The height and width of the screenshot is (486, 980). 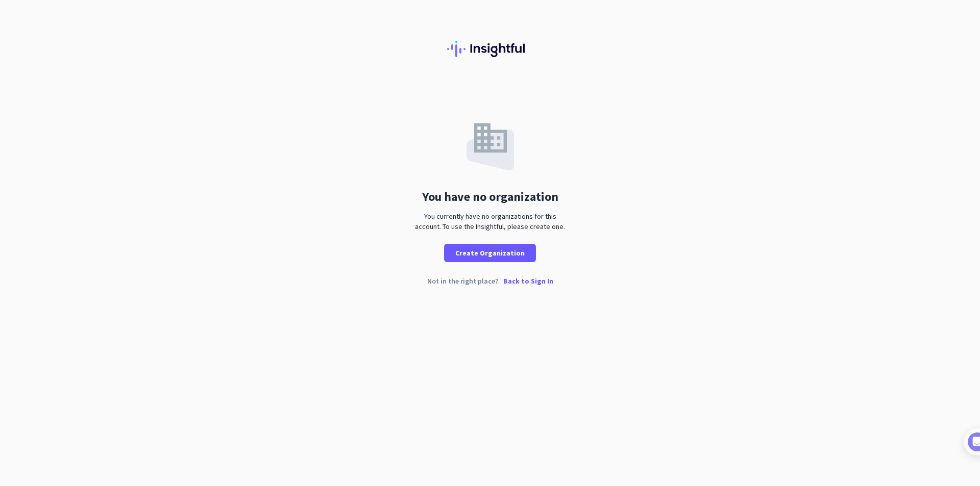 I want to click on p: Back to Sign In, so click(x=528, y=281).